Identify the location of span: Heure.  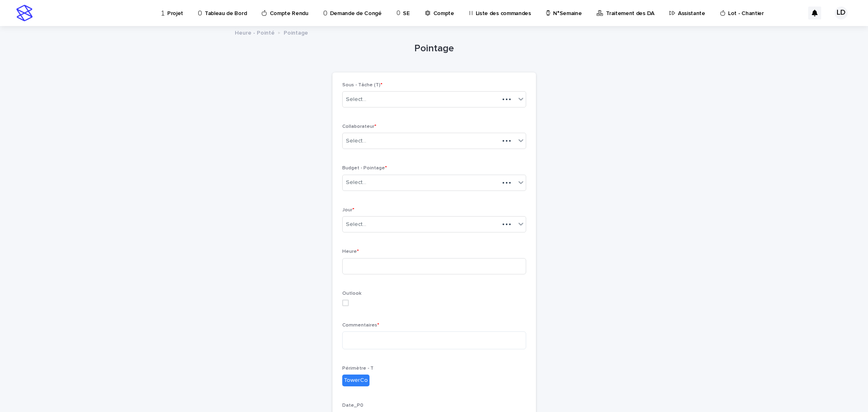
(350, 252).